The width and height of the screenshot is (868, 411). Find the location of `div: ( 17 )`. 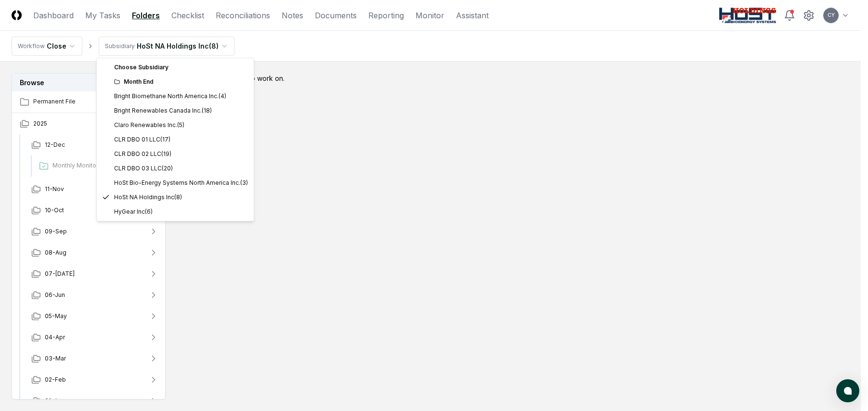

div: ( 17 ) is located at coordinates (165, 139).